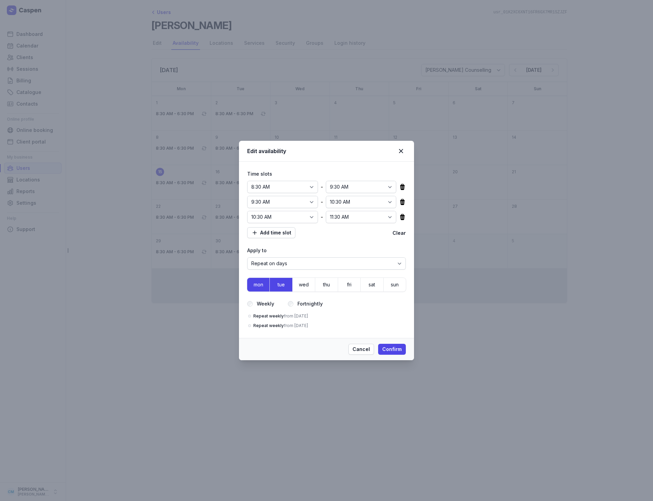  Describe the element at coordinates (265, 304) in the screenshot. I see `label: Weekly` at that location.